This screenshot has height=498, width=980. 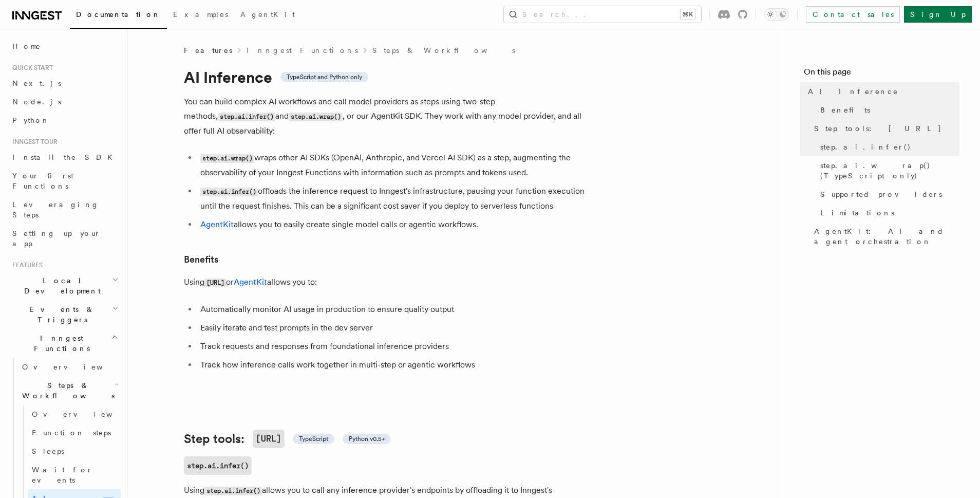 I want to click on button: Inngest Functions, so click(x=64, y=343).